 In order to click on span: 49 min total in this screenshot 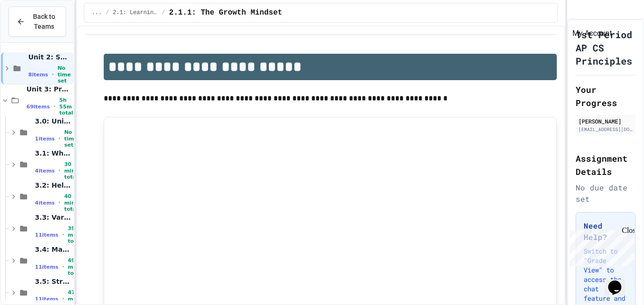, I will do `click(75, 267)`.